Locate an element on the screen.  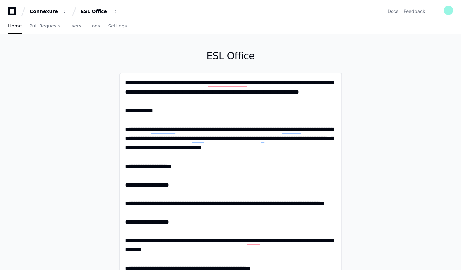
a: Settings is located at coordinates (117, 26).